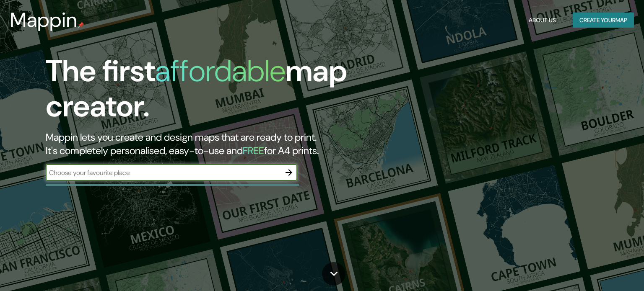  What do you see at coordinates (43, 20) in the screenshot?
I see `h3: Mappin` at bounding box center [43, 20].